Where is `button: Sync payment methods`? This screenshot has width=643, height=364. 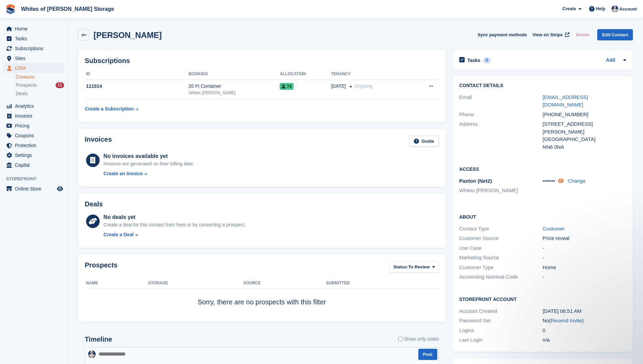
button: Sync payment methods is located at coordinates (503, 34).